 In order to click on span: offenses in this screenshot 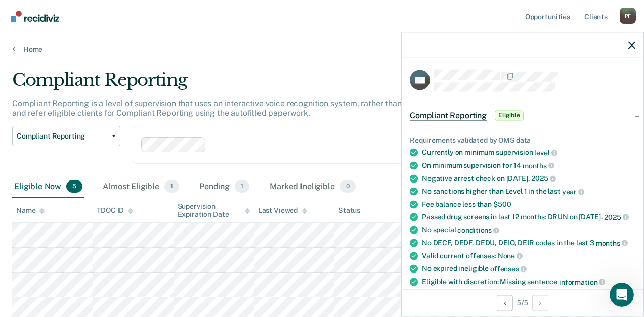, I will do `click(508, 269)`.